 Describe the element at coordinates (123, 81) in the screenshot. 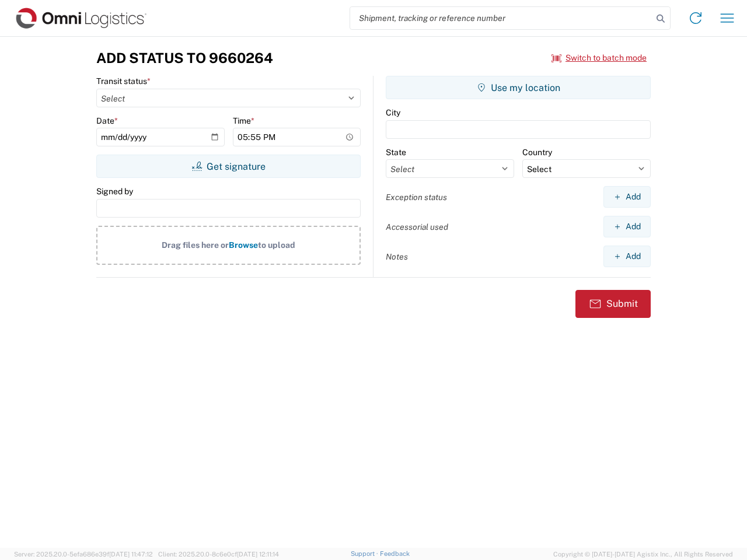

I see `label: Transit status` at that location.